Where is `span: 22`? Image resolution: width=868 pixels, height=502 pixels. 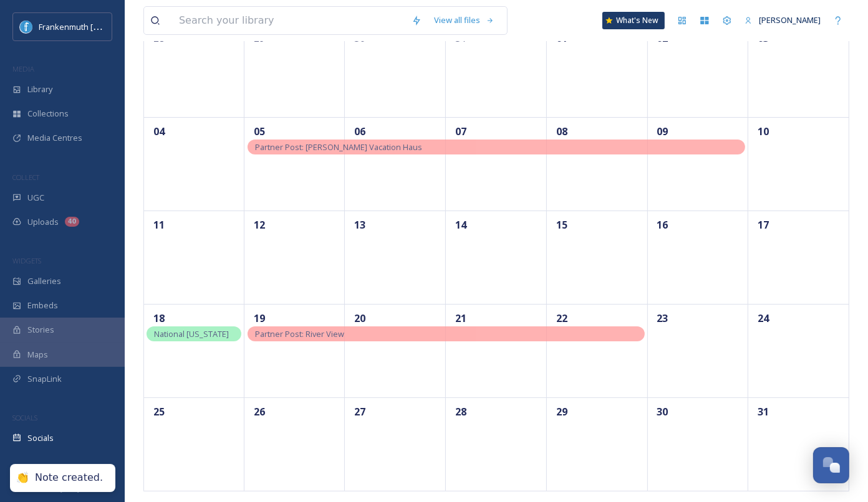 span: 22 is located at coordinates (561, 318).